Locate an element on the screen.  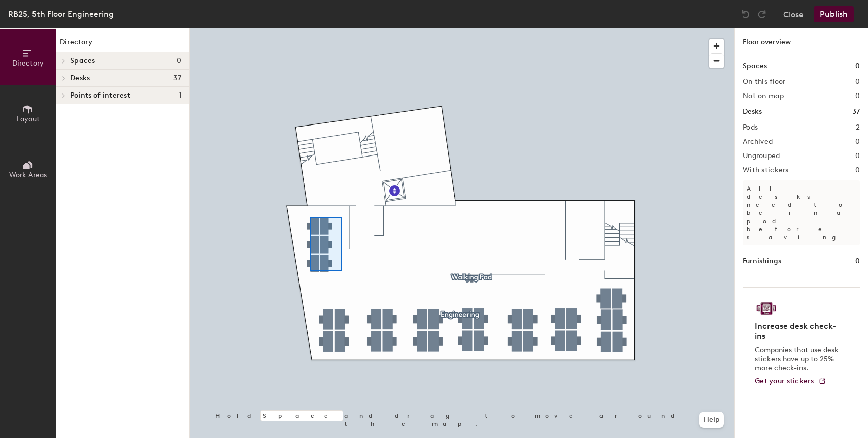
button: Publish is located at coordinates (833, 14).